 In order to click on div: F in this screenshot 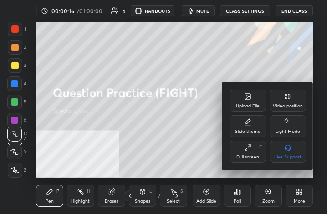, I will do `click(261, 147)`.